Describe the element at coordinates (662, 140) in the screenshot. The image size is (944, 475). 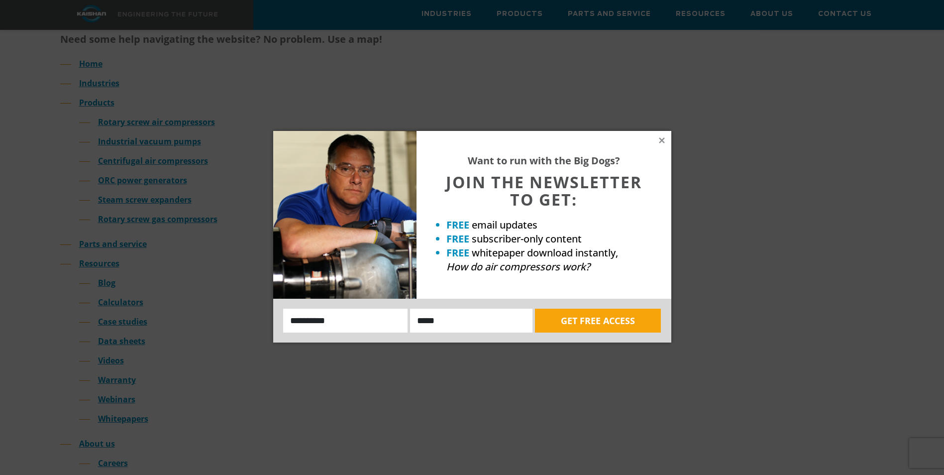
I see `button: Close` at that location.